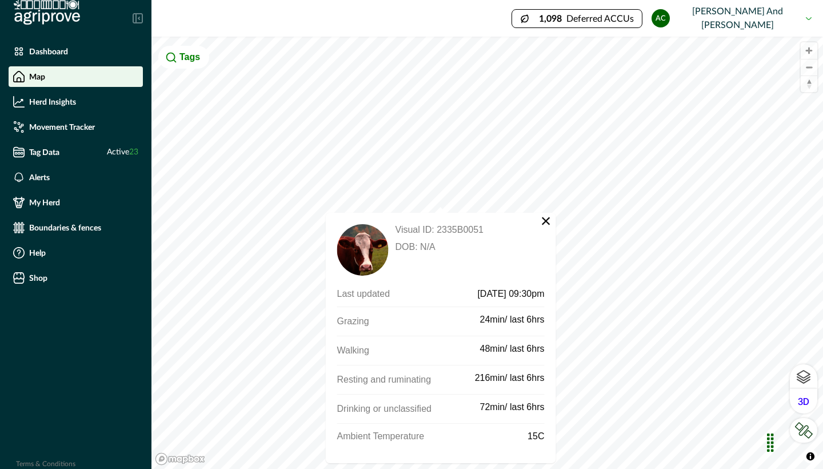 The image size is (823, 469). I want to click on div: Drag, so click(771, 442).